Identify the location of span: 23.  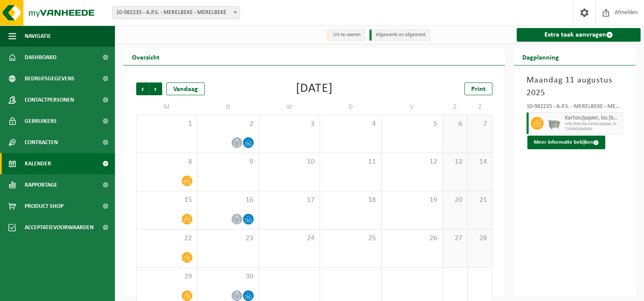
(228, 239).